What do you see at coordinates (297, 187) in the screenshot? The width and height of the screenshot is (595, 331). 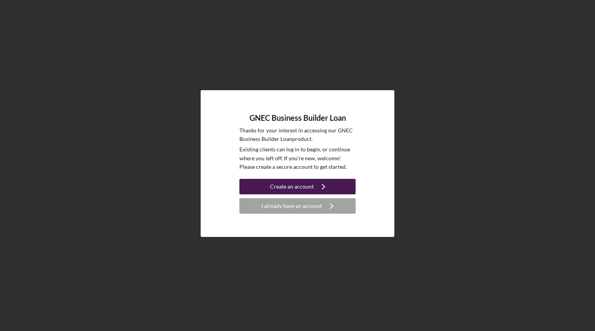 I see `a: Create an account` at bounding box center [297, 187].